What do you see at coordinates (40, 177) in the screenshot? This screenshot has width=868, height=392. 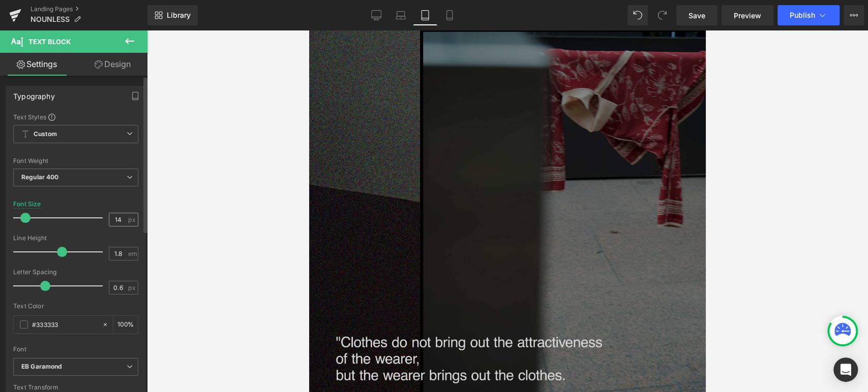 I see `b: Regular 400` at bounding box center [40, 177].